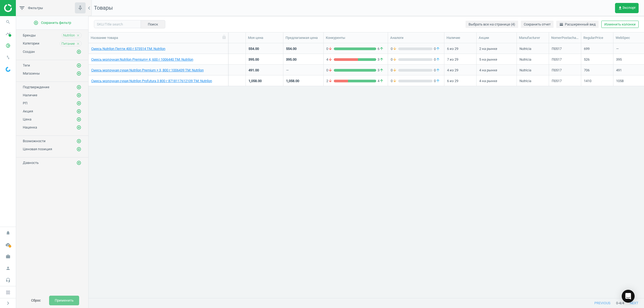 Image resolution: width=644 pixels, height=308 pixels. What do you see at coordinates (628, 296) in the screenshot?
I see `div: Open Intercom Messenger` at bounding box center [628, 296].